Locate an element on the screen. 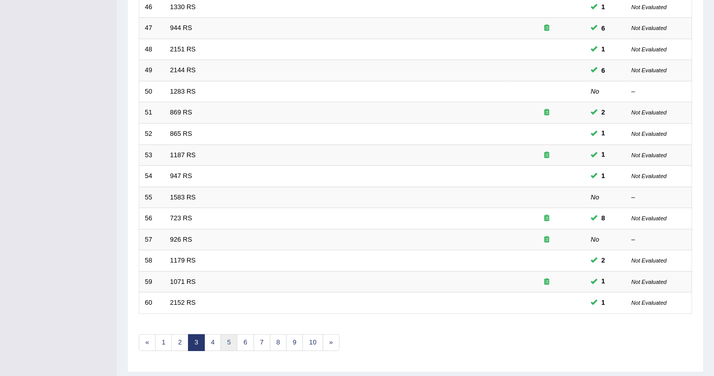  a: 1283 RS is located at coordinates (183, 91).